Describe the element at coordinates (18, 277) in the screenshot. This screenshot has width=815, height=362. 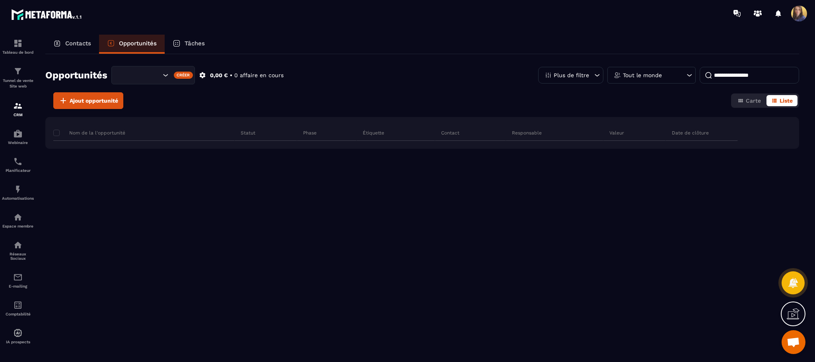
I see `img: email` at that location.